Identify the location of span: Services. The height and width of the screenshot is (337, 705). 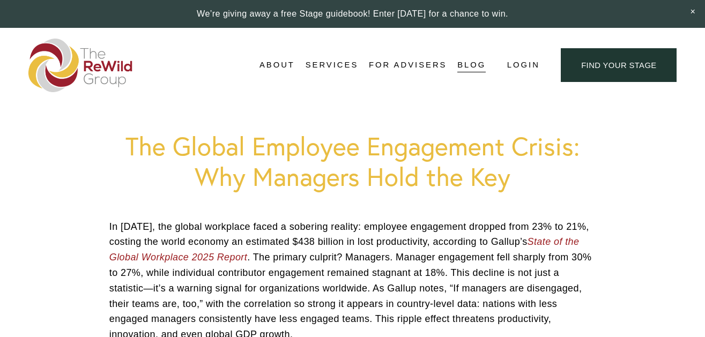
(332, 65).